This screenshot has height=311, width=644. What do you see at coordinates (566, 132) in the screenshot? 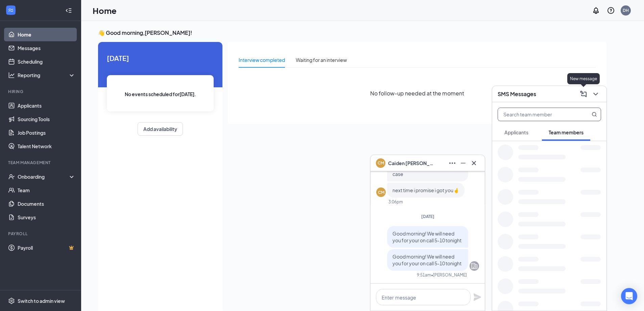
I see `span: Team members` at bounding box center [566, 132].